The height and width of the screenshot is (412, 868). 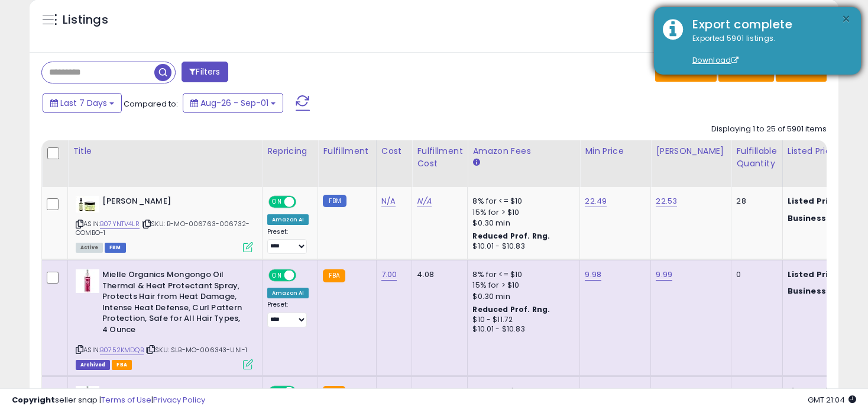 What do you see at coordinates (115, 247) in the screenshot?
I see `span: FBM` at bounding box center [115, 247].